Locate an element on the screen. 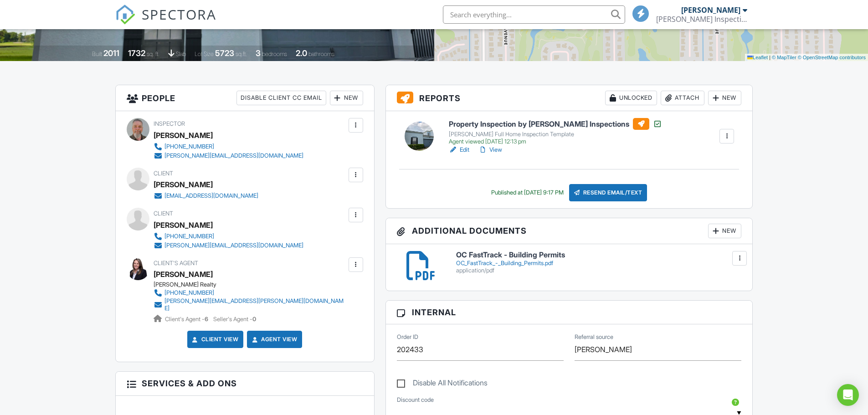 The width and height of the screenshot is (868, 415). div: Unlocked is located at coordinates (630, 98).